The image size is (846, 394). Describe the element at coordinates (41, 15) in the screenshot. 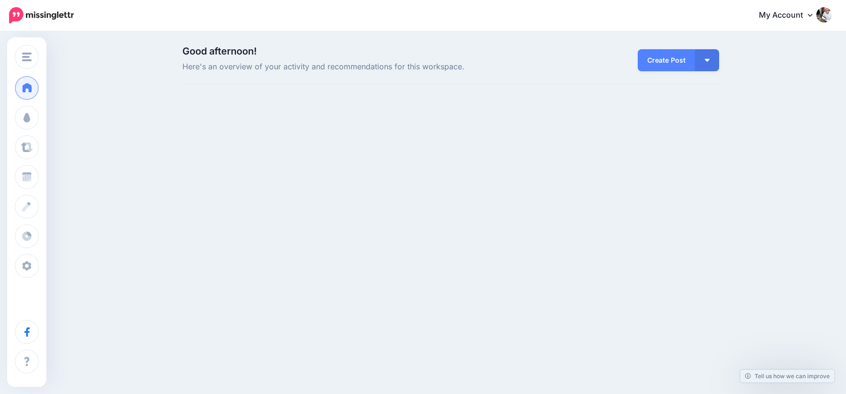

I see `img: Missinglettr` at that location.